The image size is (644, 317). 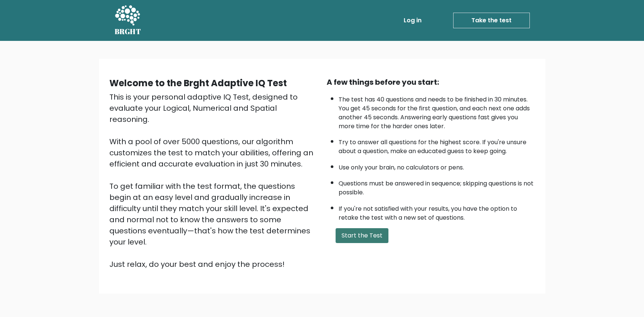 What do you see at coordinates (128, 32) in the screenshot?
I see `h5: BRGHT` at bounding box center [128, 32].